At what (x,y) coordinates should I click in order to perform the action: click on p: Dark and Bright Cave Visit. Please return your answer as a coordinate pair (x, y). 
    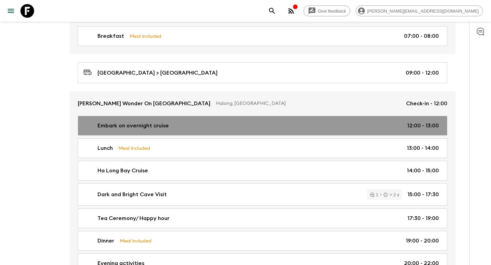
    Looking at the image, I should click on (132, 195).